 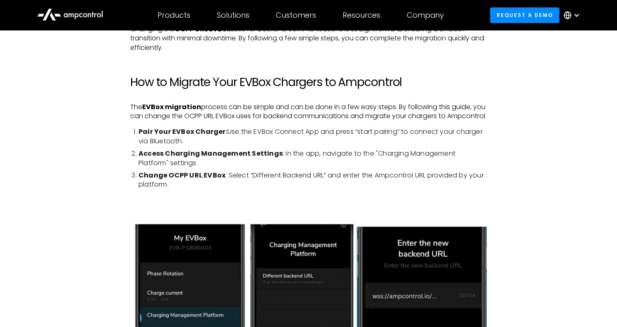 What do you see at coordinates (524, 15) in the screenshot?
I see `a: Request a demo` at bounding box center [524, 15].